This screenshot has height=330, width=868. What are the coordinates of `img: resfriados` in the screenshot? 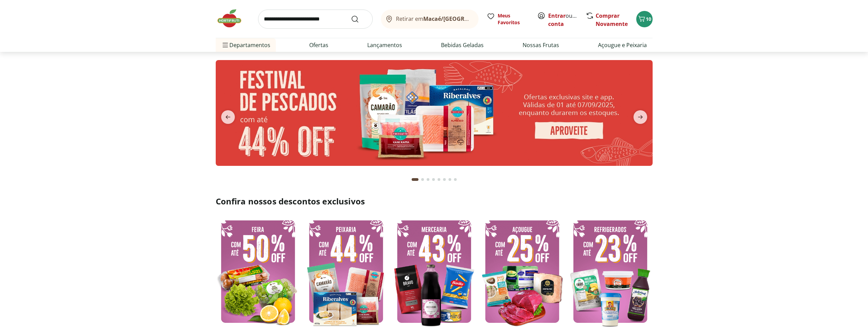 It's located at (610, 271).